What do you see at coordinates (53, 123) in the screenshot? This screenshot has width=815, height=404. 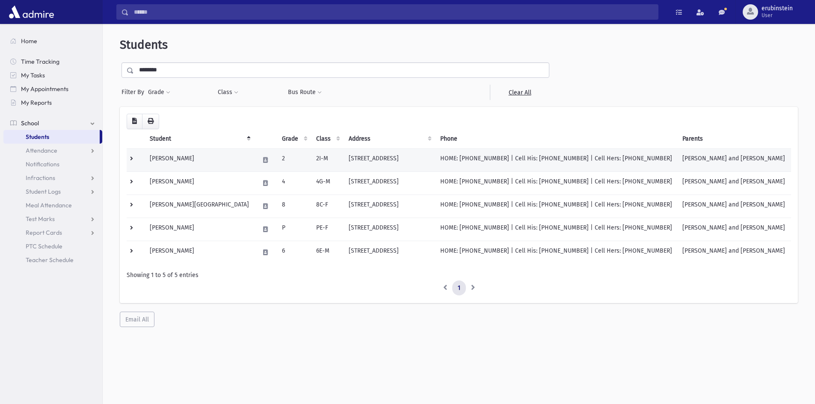 I see `a: School` at bounding box center [53, 123].